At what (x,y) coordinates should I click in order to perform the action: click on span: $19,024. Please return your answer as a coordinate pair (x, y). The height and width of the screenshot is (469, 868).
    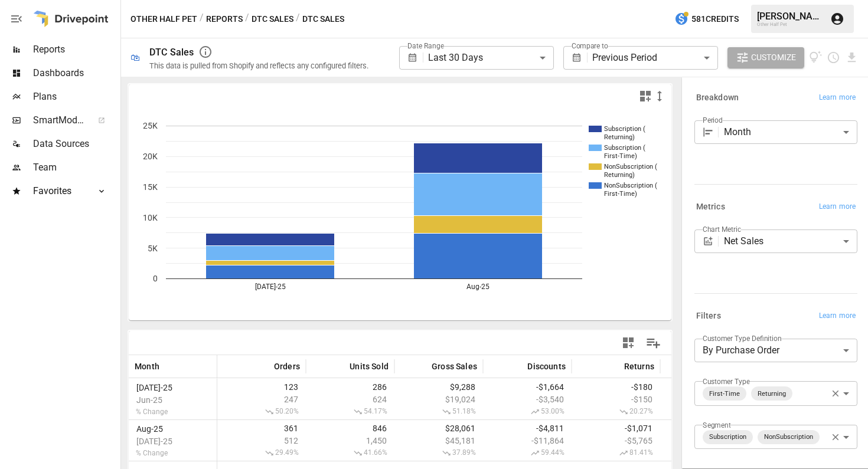
    Looking at the image, I should click on (439, 400).